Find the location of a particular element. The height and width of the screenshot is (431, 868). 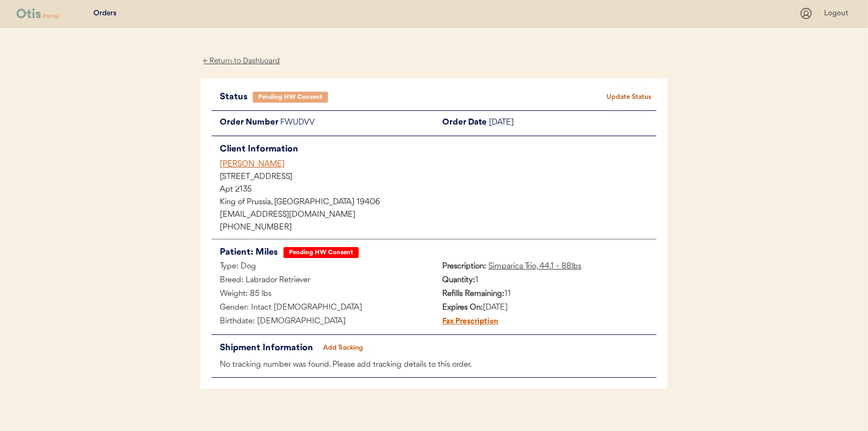

div: 1 is located at coordinates (545, 281).